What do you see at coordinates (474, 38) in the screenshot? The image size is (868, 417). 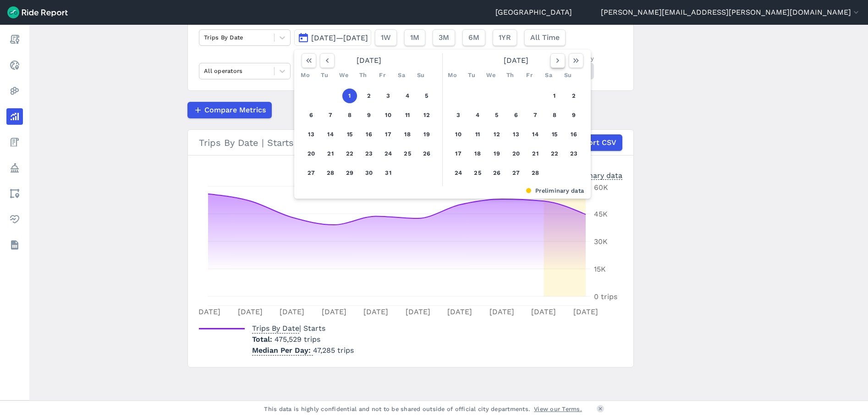 I see `button: 6M` at bounding box center [474, 38].